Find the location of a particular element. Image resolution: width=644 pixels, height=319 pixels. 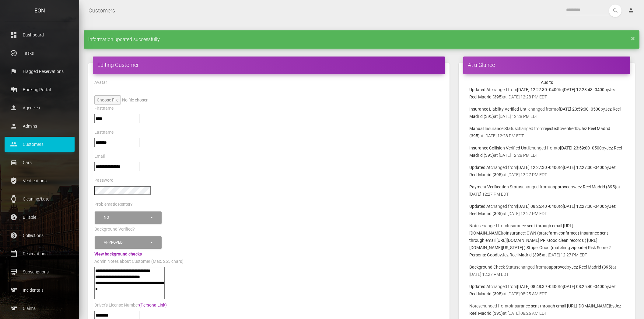

p: Admins is located at coordinates (40, 126).